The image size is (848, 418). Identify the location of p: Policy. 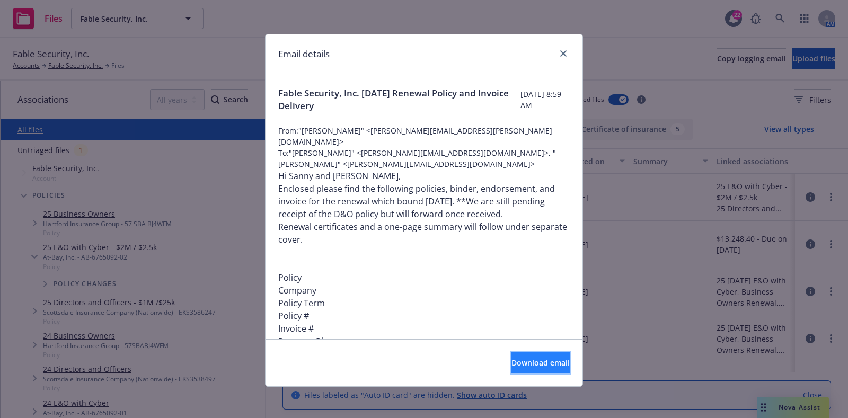
(424, 278).